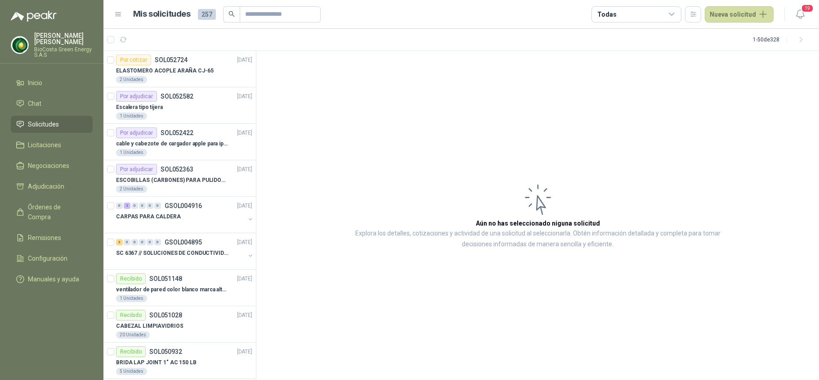 The width and height of the screenshot is (819, 380). Describe the element at coordinates (183, 206) in the screenshot. I see `p: GSOL004916` at that location.